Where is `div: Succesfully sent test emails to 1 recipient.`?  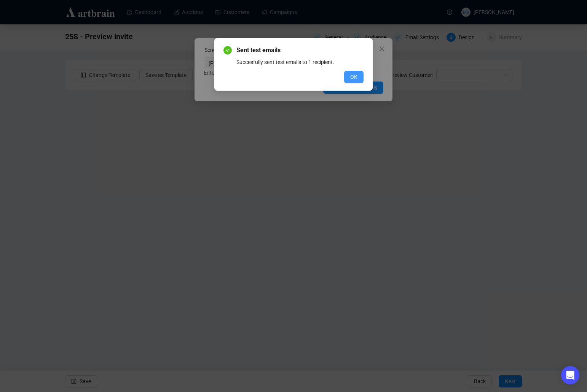 div: Succesfully sent test emails to 1 recipient. is located at coordinates (300, 62).